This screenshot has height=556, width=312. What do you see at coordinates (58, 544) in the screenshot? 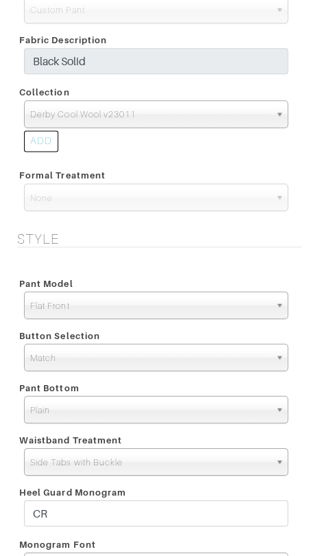
I see `span: Monogram Font` at bounding box center [58, 544].